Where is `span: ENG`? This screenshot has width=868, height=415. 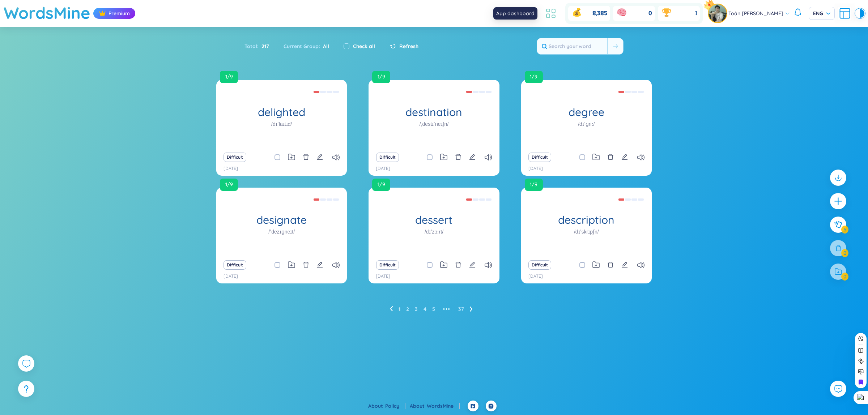
span: ENG is located at coordinates (822, 13).